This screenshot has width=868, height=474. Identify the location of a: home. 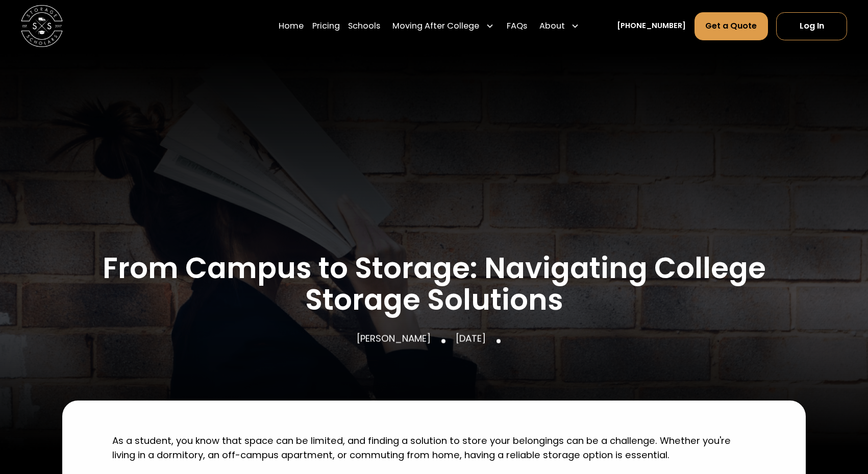
(42, 26).